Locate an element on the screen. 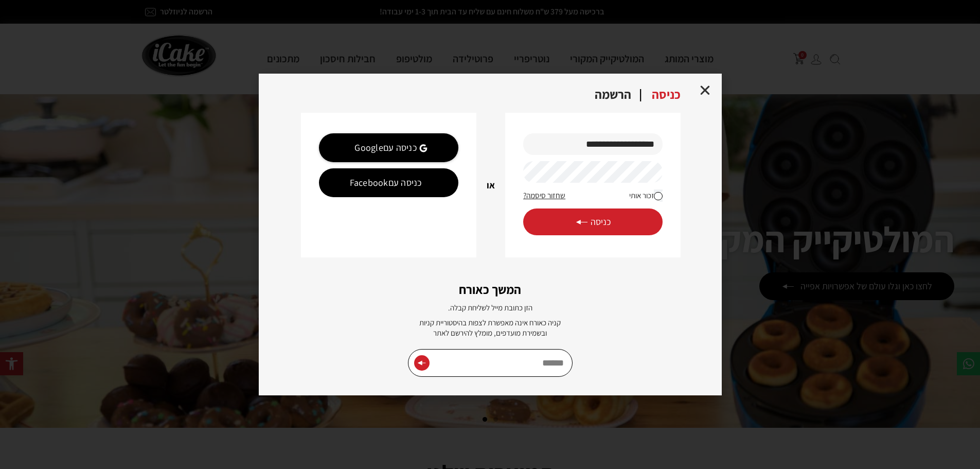 This screenshot has width=980, height=469. p: הזן כתובת מייל לשליחת קבלה. is located at coordinates (490, 308).